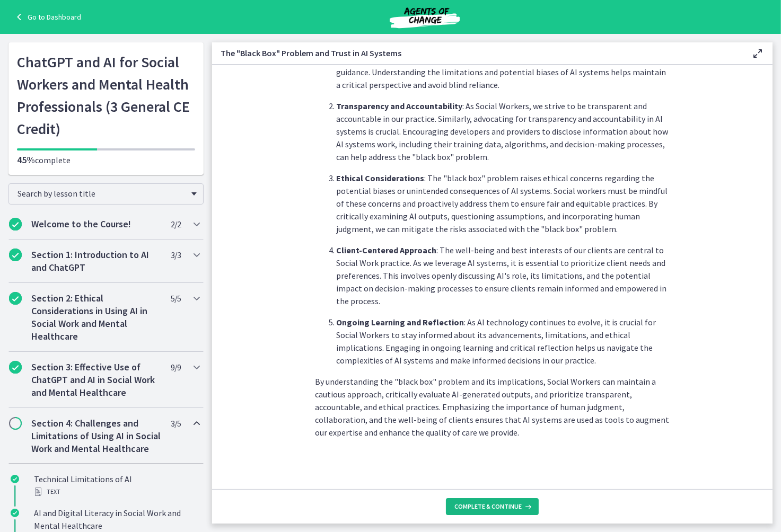  Describe the element at coordinates (503, 275) in the screenshot. I see `p: : The well-being and best interests of our clients are central to Social Work practice. As we lev...` at that location.